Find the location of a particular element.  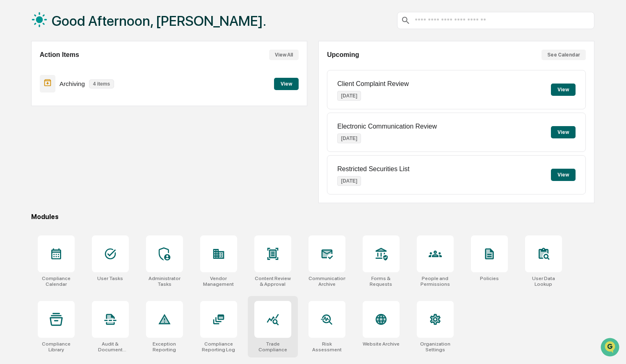

a: 🖐️Preclearance is located at coordinates (30, 108).